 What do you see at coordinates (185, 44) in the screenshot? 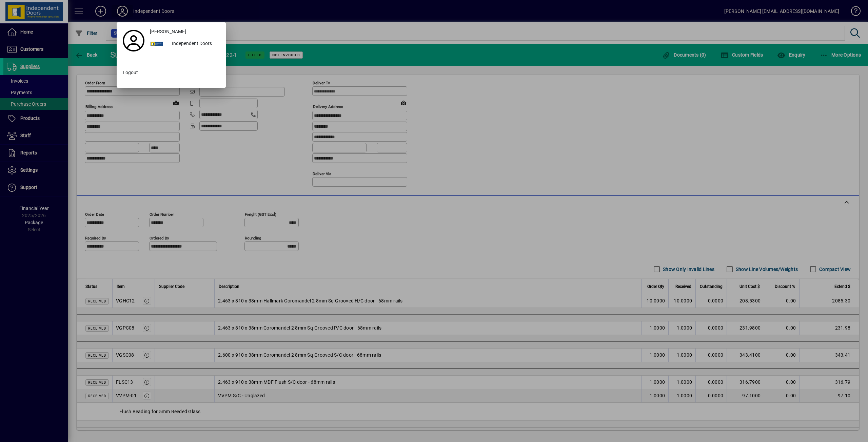
I see `button: Independent Doors` at bounding box center [185, 44].